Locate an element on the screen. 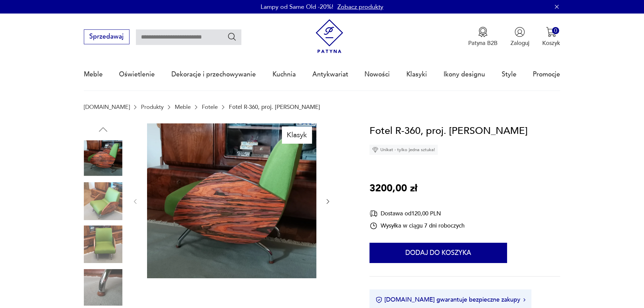 This screenshot has width=644, height=308. a: Promocje is located at coordinates (546, 75).